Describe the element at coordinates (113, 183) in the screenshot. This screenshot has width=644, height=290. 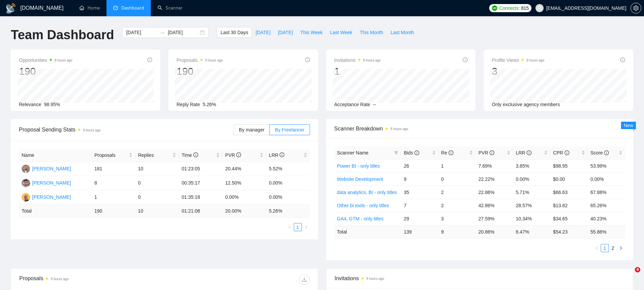
I see `td: 8` at that location.